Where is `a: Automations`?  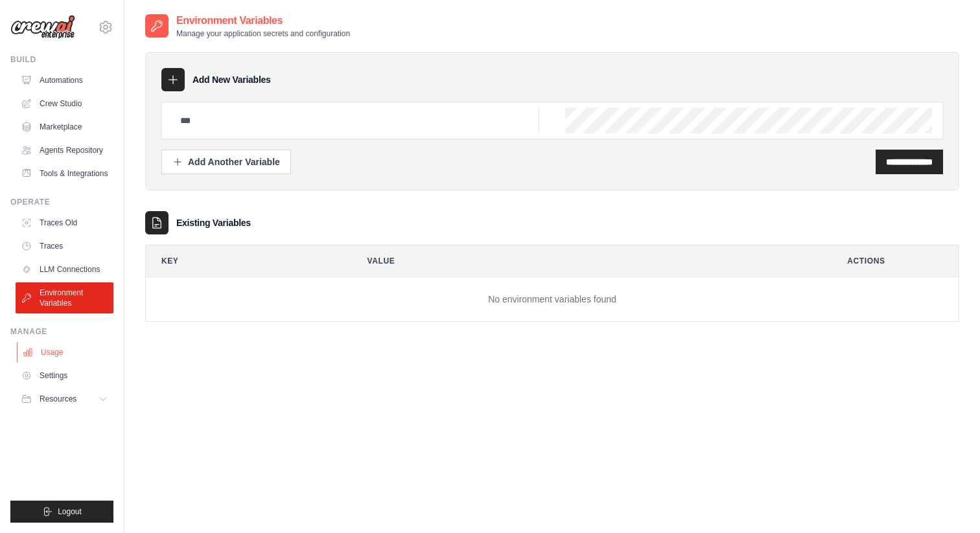 a: Automations is located at coordinates (64, 80).